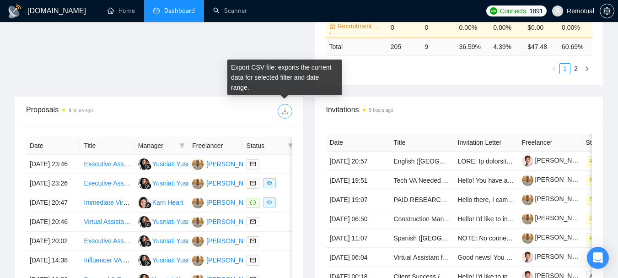  Describe the element at coordinates (607, 11) in the screenshot. I see `a: setting` at that location.